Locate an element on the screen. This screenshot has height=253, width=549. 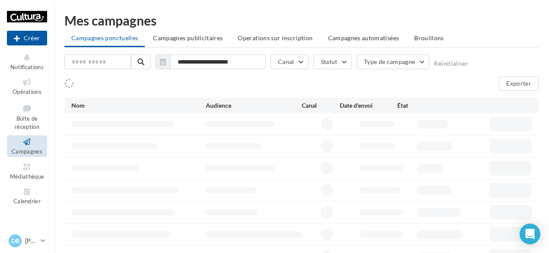
div: Date d'envoi is located at coordinates (368, 105).